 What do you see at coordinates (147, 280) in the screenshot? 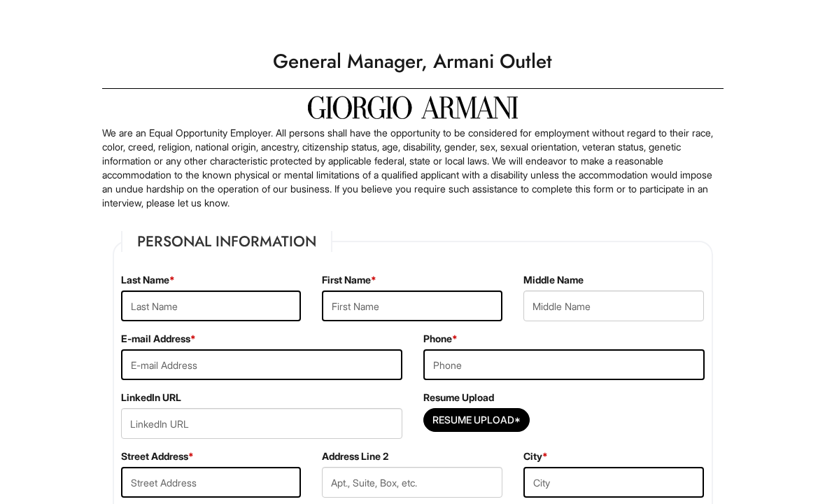
I see `label: Last Name` at bounding box center [147, 280].